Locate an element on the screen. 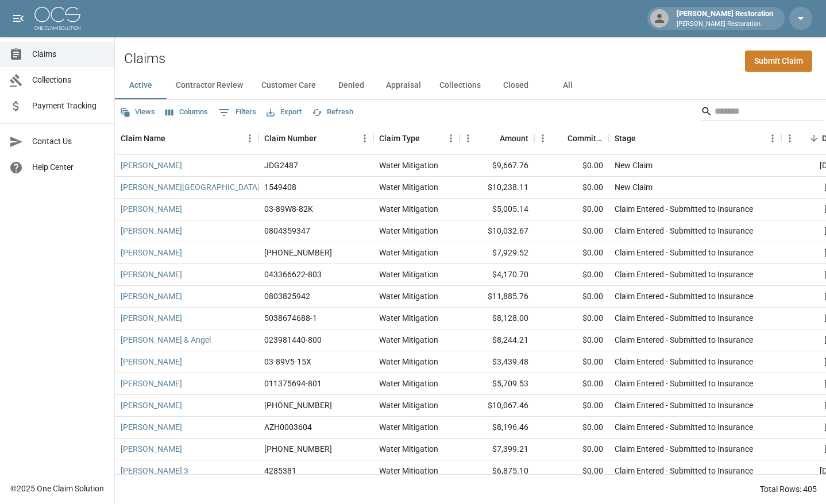 The width and height of the screenshot is (826, 504). div: Committed Amount is located at coordinates (572, 139).